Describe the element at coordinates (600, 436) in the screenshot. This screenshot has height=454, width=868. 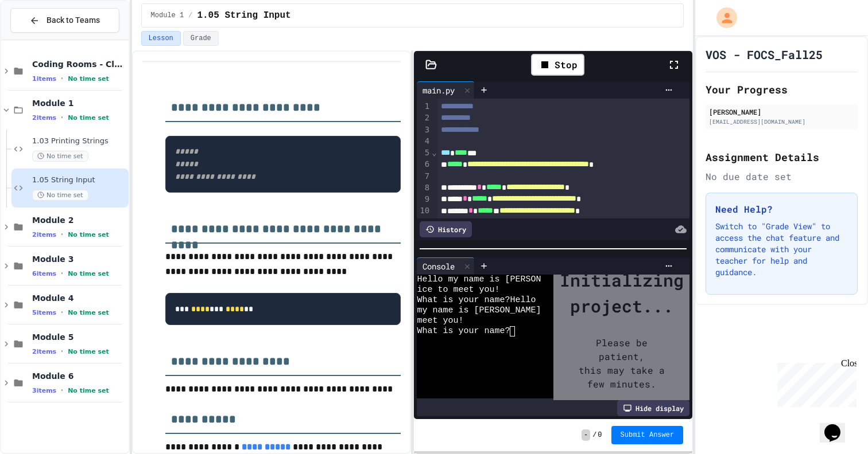
I see `span: 0` at that location.